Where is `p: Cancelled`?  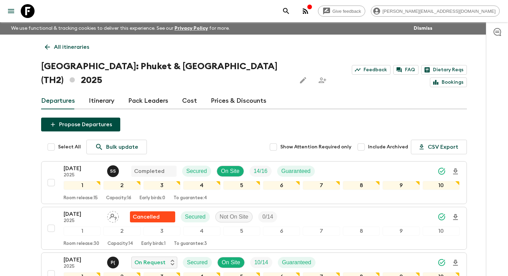
p: Cancelled is located at coordinates (146, 217).